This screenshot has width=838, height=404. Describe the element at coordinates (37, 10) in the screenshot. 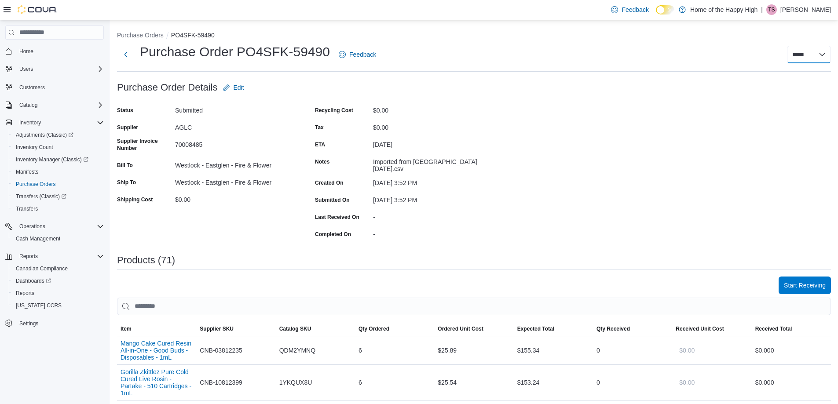

I see `img: Cova` at that location.